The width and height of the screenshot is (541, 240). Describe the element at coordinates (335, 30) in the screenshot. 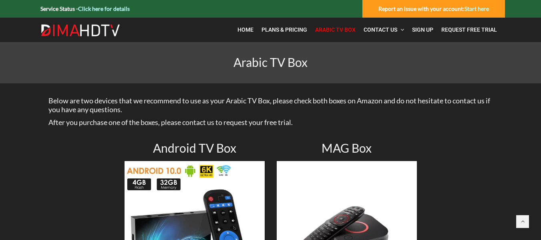

I see `a: Arabic TV Box` at that location.